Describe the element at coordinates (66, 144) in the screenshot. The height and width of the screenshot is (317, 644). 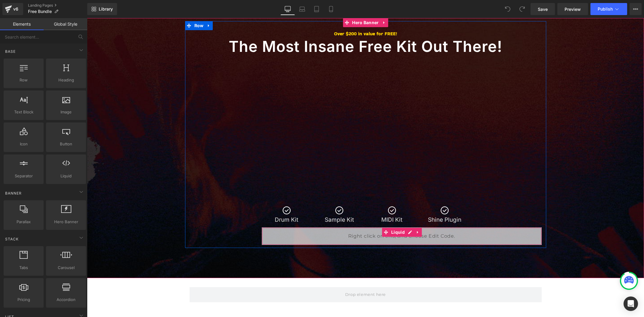
I see `span: Button` at that location.